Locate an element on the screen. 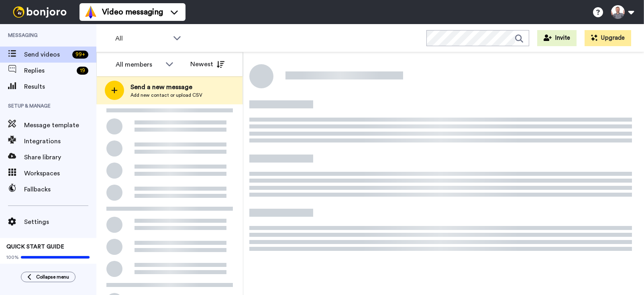 The image size is (644, 295). span: Collapse menu is located at coordinates (52, 277).